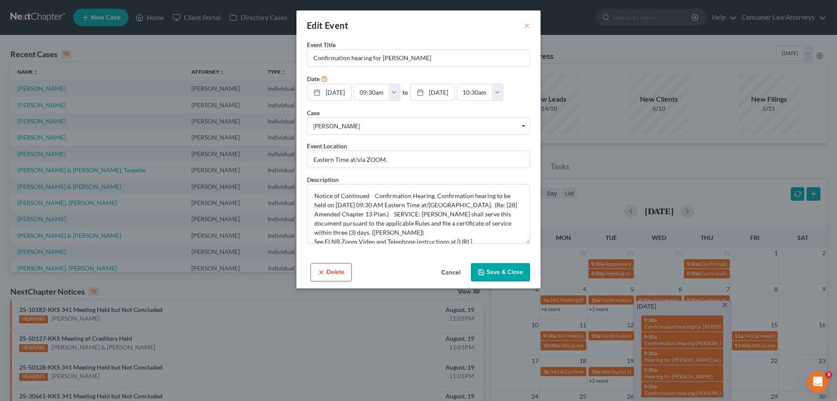 This screenshot has height=401, width=837. What do you see at coordinates (419, 159) in the screenshot?
I see `input: Enter location...` at bounding box center [419, 159].